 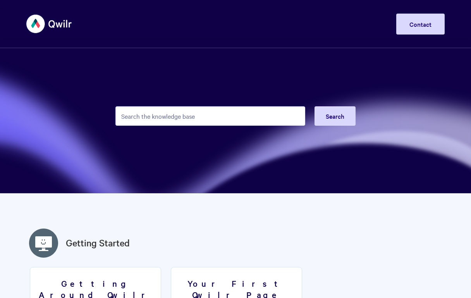 What do you see at coordinates (335, 116) in the screenshot?
I see `span: Search` at bounding box center [335, 116].